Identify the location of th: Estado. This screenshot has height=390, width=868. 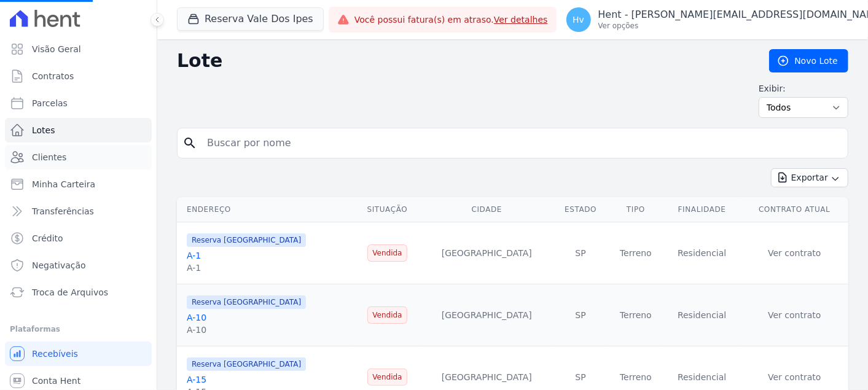
(580, 209).